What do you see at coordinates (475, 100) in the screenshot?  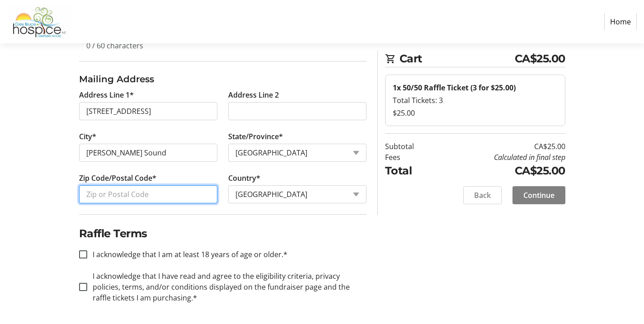 I see `div: Total Tickets: 3` at bounding box center [475, 100].